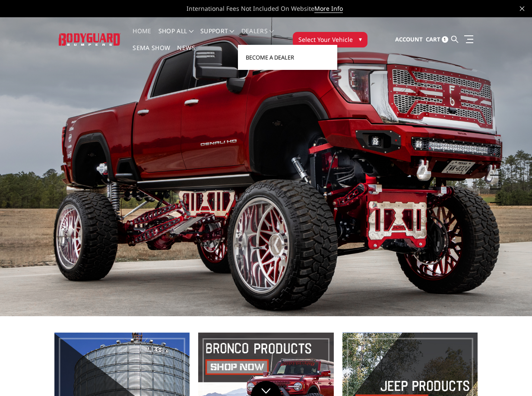  I want to click on a: Cart 1, so click(437, 39).